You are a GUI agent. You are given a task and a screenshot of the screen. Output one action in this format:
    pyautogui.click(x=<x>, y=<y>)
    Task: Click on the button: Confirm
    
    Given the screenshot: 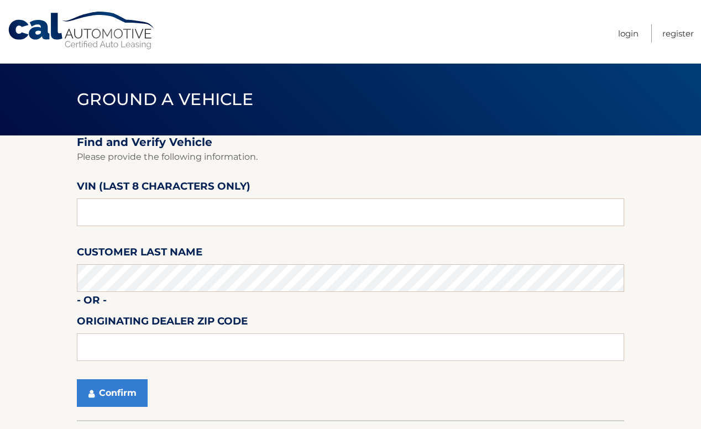 What is the action you would take?
    pyautogui.click(x=112, y=393)
    